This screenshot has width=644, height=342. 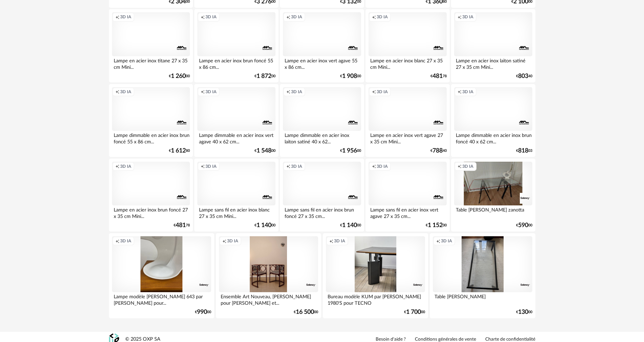 What do you see at coordinates (236, 195) in the screenshot?
I see `a: Creation icon 3D IA Lampe sans fil en acier inox blanc 27 x 35 cm Mini... €1 14000` at bounding box center [236, 195].